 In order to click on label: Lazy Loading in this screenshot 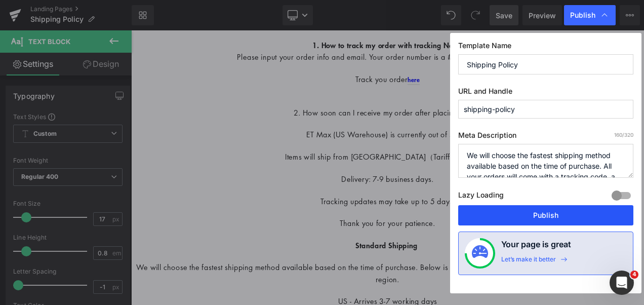, I will do `click(481, 197)`.